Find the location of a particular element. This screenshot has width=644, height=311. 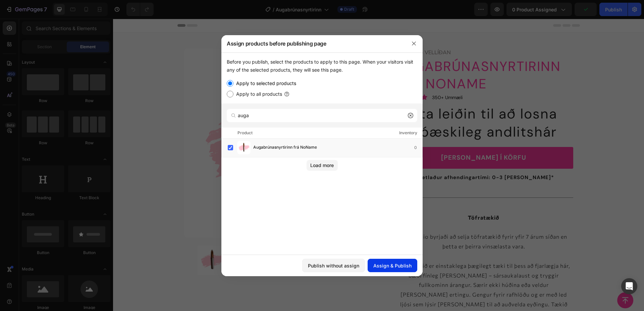

div: Product is located at coordinates (245, 133).